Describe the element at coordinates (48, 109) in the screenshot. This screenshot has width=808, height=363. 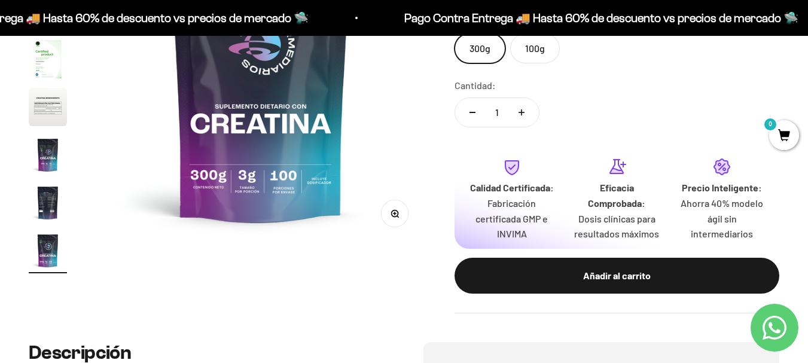
I see `button: Ir al artículo 6` at that location.